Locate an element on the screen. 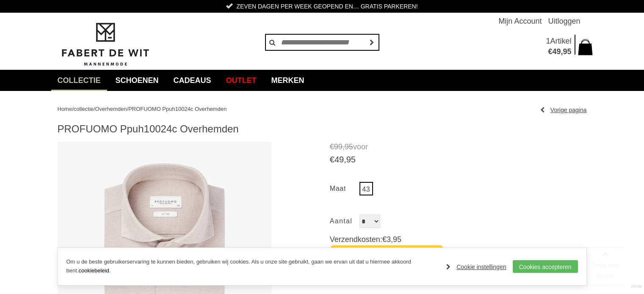  ul: Maat is located at coordinates (458, 190).